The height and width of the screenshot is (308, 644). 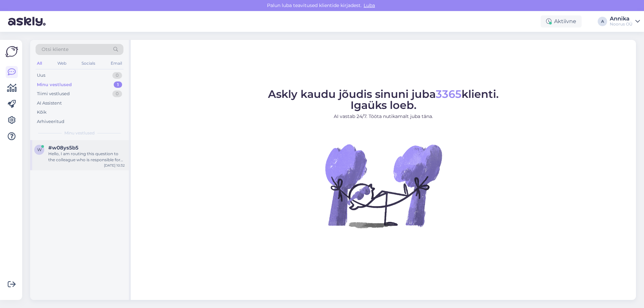 I want to click on div: Annika, so click(x=621, y=19).